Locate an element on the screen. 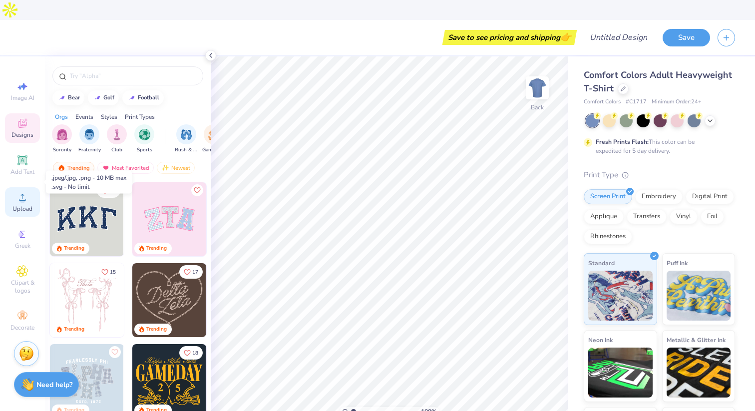  img: Standard is located at coordinates (620, 295).